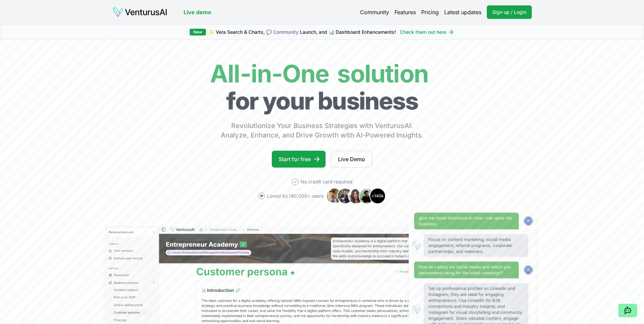  Describe the element at coordinates (356, 196) in the screenshot. I see `img: Avatar 3` at that location.